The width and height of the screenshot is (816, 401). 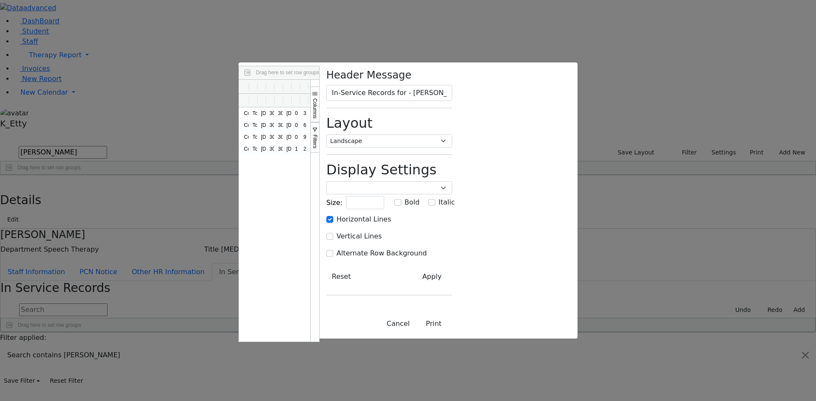 What do you see at coordinates (303, 149) in the screenshot?
I see `div: 2` at bounding box center [303, 149].